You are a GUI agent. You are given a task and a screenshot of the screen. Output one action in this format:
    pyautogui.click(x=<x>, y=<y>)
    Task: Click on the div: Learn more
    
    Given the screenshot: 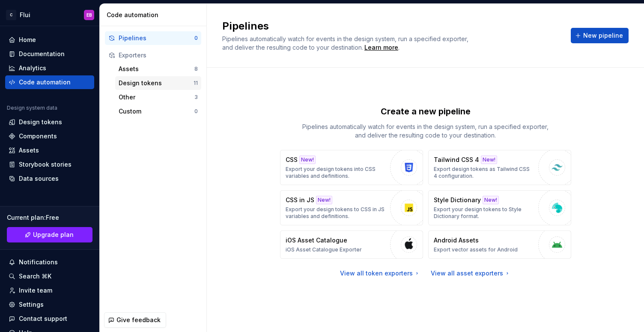 What is the action you would take?
    pyautogui.click(x=381, y=47)
    